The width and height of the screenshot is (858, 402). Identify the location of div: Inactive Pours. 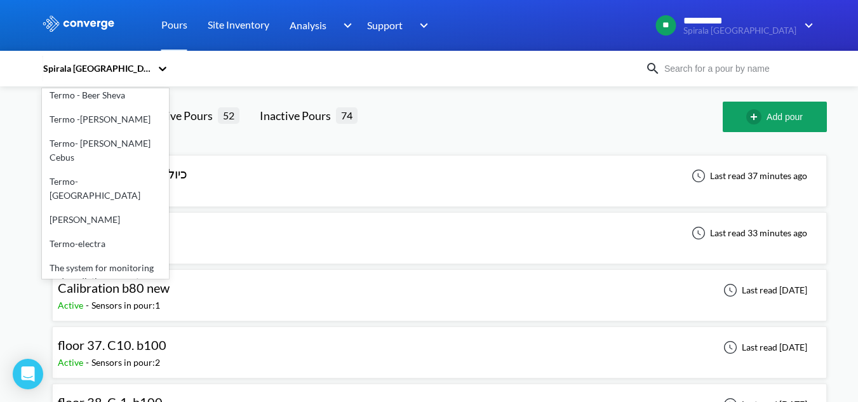
(298, 116).